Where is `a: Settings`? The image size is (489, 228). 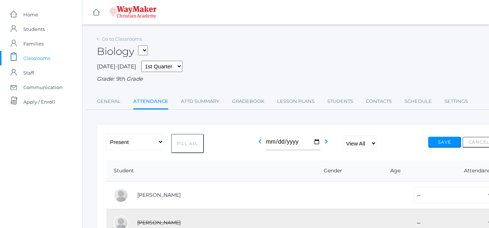
a: Settings is located at coordinates (456, 102).